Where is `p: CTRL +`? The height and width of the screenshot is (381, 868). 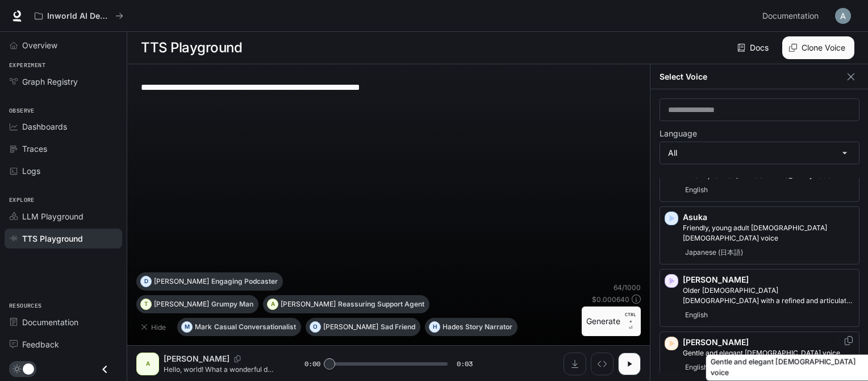 p: CTRL + is located at coordinates (631, 318).